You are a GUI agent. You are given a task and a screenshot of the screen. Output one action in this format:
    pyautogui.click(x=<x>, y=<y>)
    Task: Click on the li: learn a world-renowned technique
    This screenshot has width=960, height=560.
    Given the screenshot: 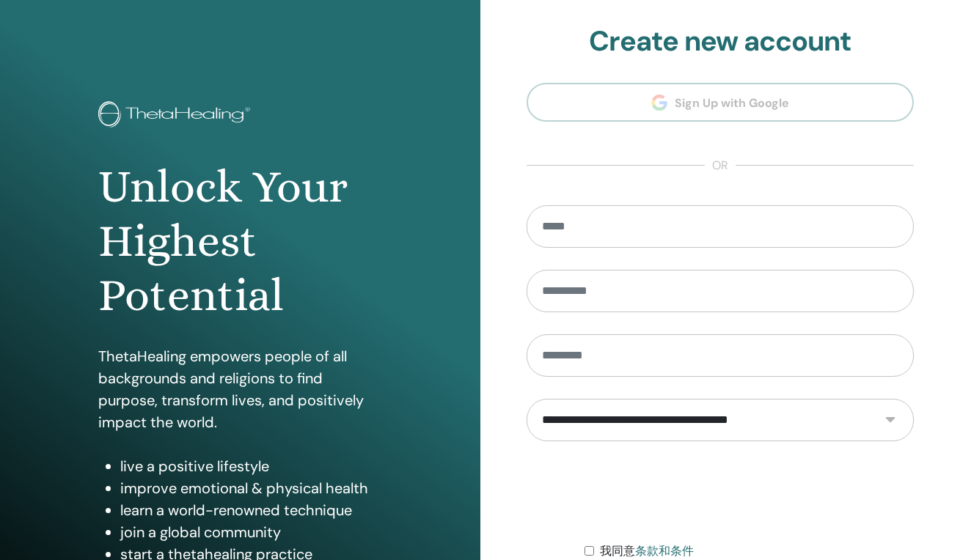 What is the action you would take?
    pyautogui.click(x=251, y=510)
    